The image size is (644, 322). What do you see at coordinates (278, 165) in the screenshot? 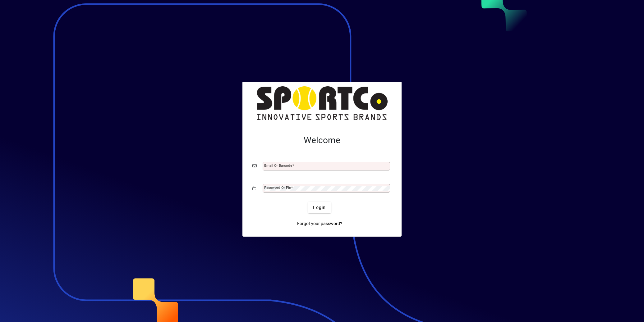
I see `mat-label: Email or Barcode` at bounding box center [278, 165].